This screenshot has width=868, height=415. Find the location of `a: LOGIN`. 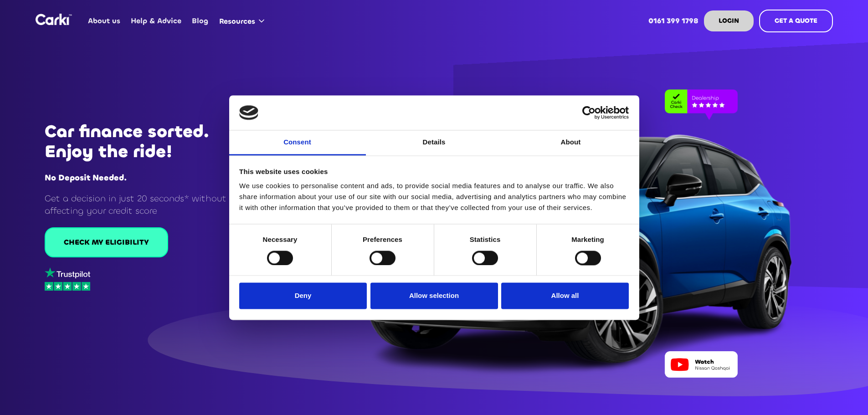

a: LOGIN is located at coordinates (728, 21).